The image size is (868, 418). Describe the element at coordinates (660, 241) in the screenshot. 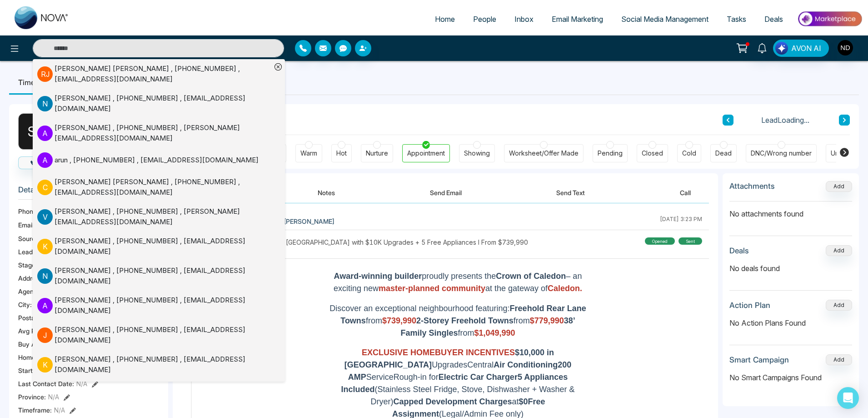

I see `div: Opened` at that location.